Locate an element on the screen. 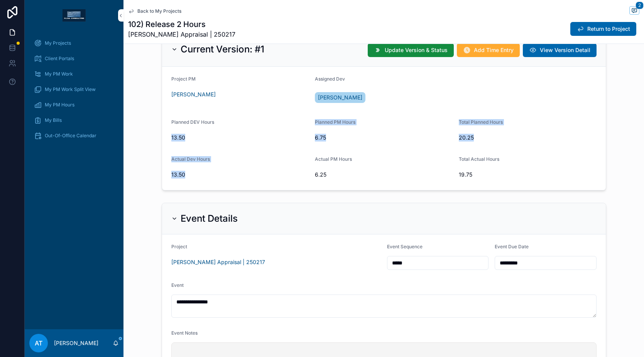 The width and height of the screenshot is (644, 357). a: Out-Of-Office Calendar is located at coordinates (74, 136).